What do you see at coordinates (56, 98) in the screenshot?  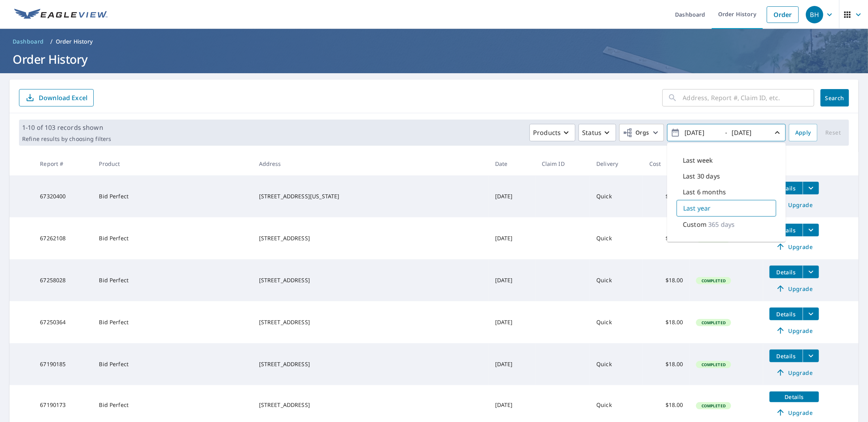 I see `button: Download Excel` at bounding box center [56, 98].